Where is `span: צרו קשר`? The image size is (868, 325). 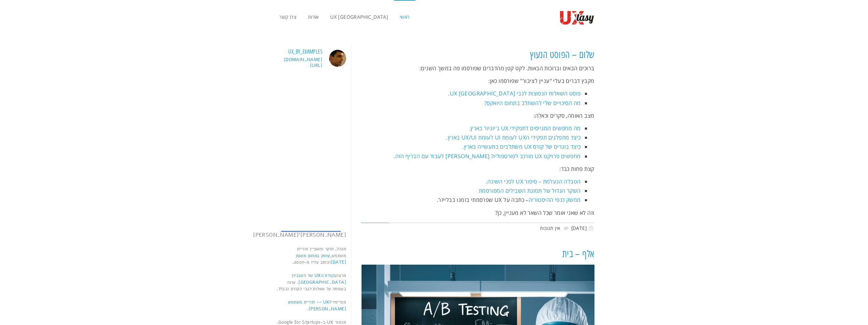
span: צרו קשר is located at coordinates (288, 17).